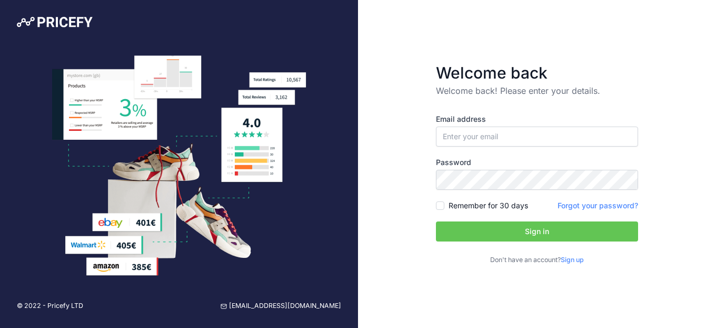 The width and height of the screenshot is (716, 328). Describe the element at coordinates (488, 205) in the screenshot. I see `label: Remember for 30 days` at that location.